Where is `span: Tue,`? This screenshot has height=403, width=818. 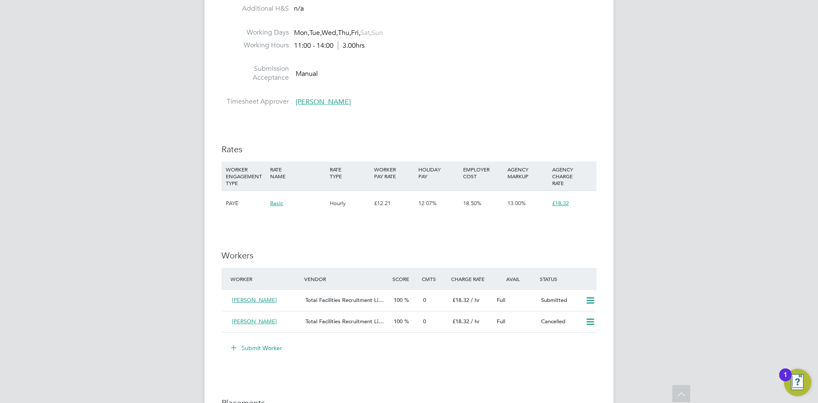 span: Tue, is located at coordinates (315, 33).